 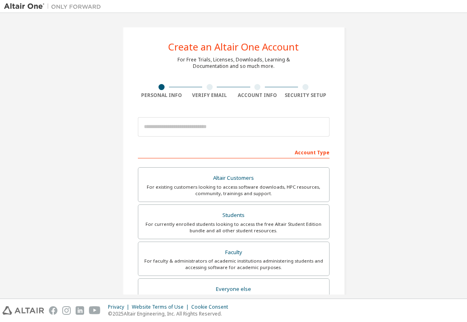 What do you see at coordinates (305, 95) in the screenshot?
I see `div: Security Setup` at bounding box center [305, 95].